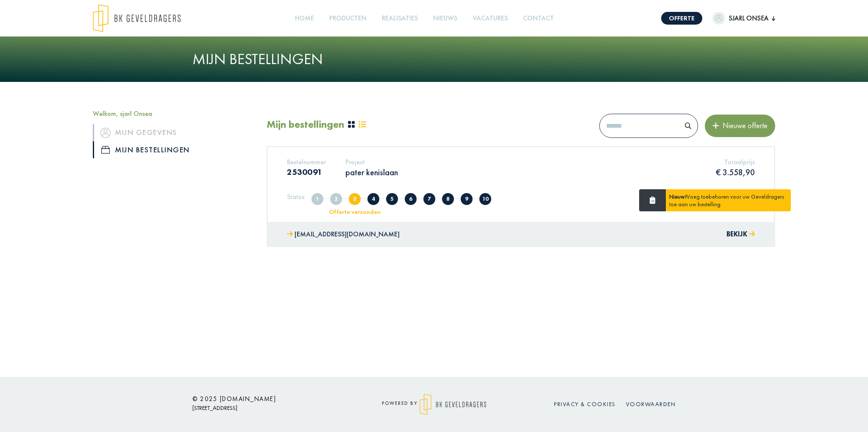 The image size is (868, 432). What do you see at coordinates (539, 18) in the screenshot?
I see `a: Contact` at bounding box center [539, 18].